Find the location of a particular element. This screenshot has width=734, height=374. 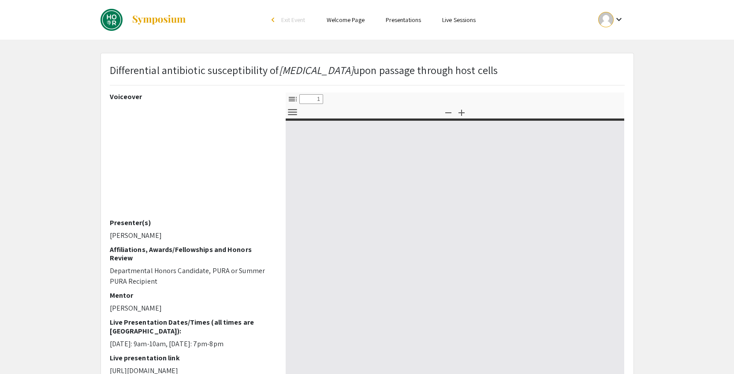

p: Differential antibiotic susceptibility of upon passage through host cells is located at coordinates (304, 70).